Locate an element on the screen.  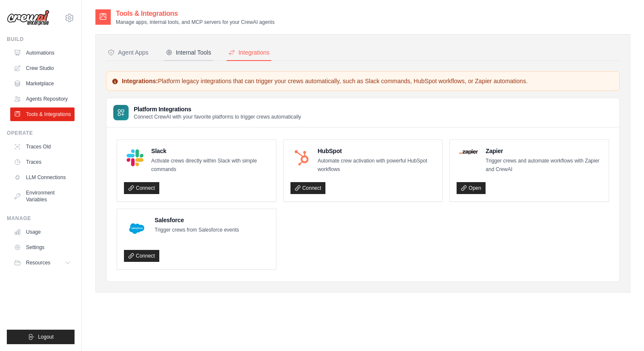
h4: Salesforce is located at coordinates (197, 220).